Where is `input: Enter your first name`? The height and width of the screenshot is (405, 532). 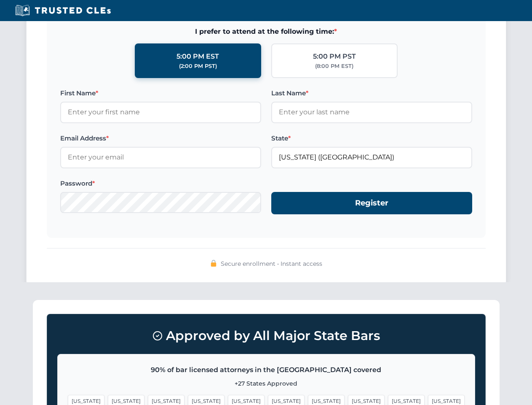 input: Enter your first name is located at coordinates (161, 112).